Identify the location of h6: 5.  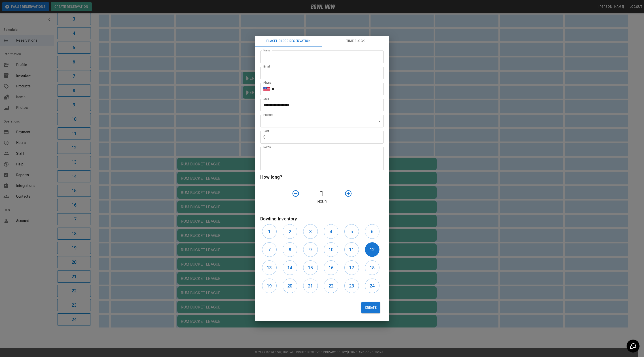
(351, 232).